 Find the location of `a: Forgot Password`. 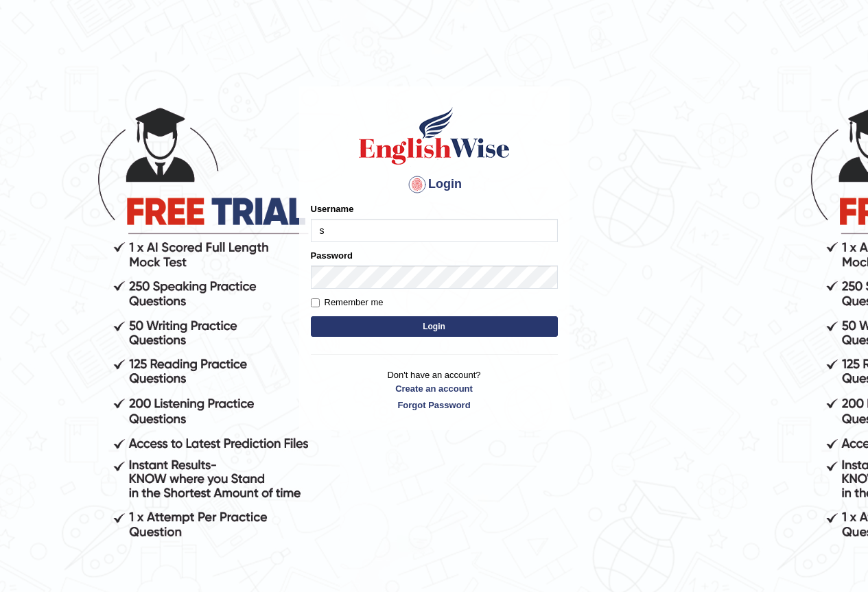

a: Forgot Password is located at coordinates (434, 404).